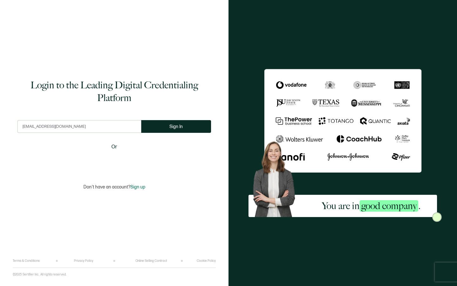  Describe the element at coordinates (114, 91) in the screenshot. I see `h1: Login to the Leading Digital Credentialing Platform` at that location.